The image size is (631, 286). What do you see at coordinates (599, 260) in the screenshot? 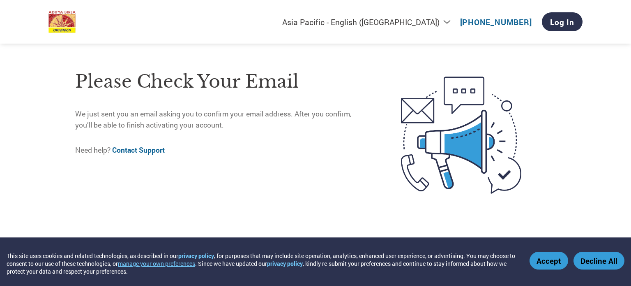
I see `button: Decline All` at bounding box center [599, 260].